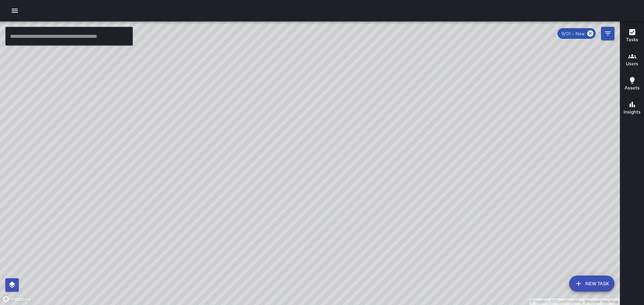 The image size is (644, 305). What do you see at coordinates (632, 60) in the screenshot?
I see `button: Users` at bounding box center [632, 60].